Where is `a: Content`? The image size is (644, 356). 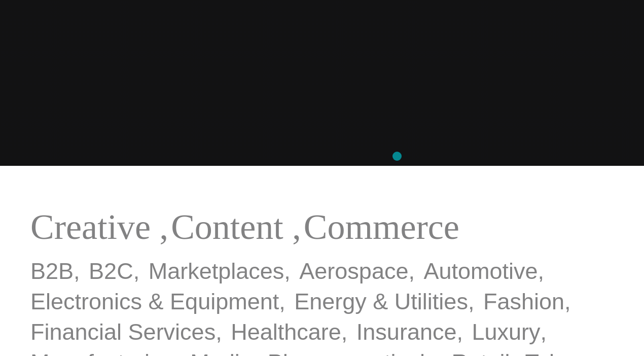 a: Content is located at coordinates (227, 226).